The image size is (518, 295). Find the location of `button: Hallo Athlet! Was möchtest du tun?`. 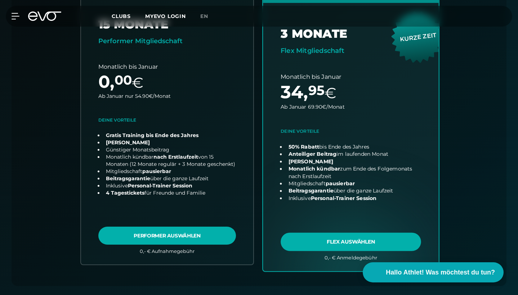

button: Hallo Athlet! Was möchtest du tun? is located at coordinates (433, 273).